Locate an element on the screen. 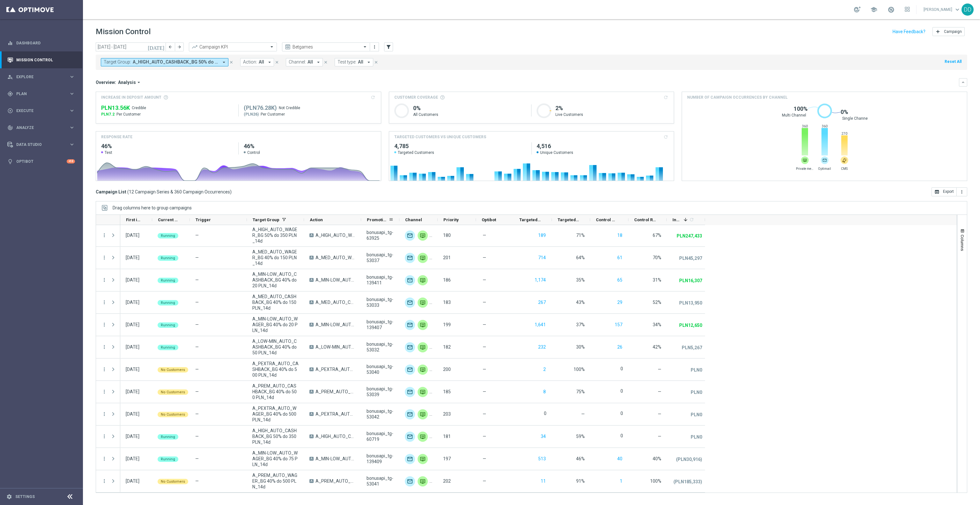 This screenshot has height=505, width=980. i: arrow_forward is located at coordinates (179, 47).